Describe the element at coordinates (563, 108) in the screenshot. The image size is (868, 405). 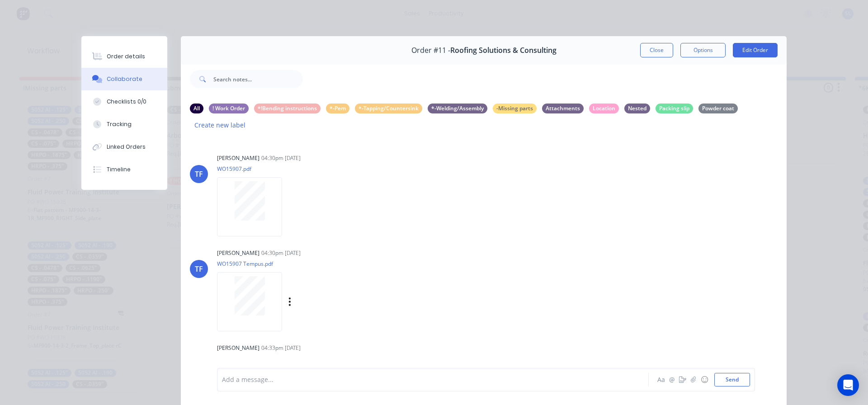
I see `div: Attachments` at that location.